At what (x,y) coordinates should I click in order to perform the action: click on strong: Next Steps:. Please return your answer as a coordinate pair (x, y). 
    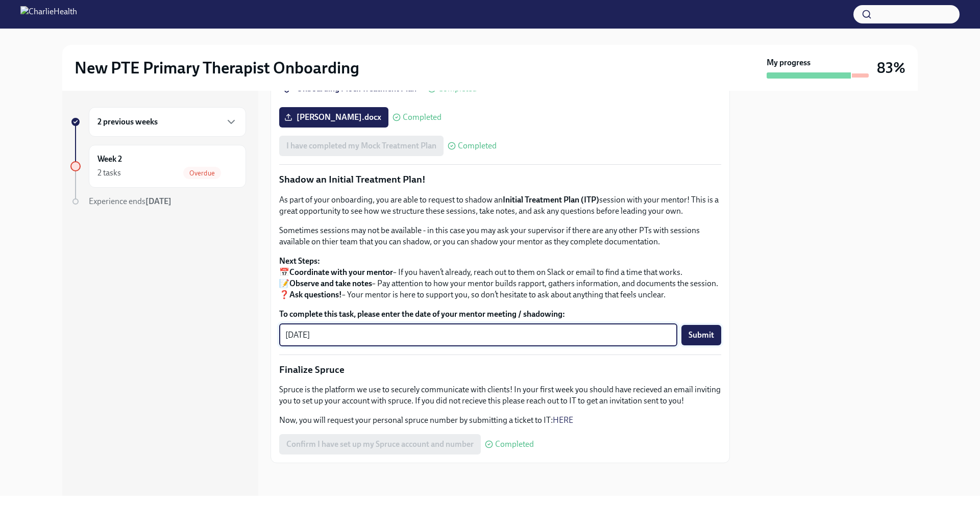
    Looking at the image, I should click on (299, 261).